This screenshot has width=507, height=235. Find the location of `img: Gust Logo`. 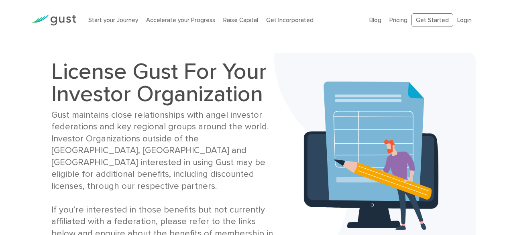

img: Gust Logo is located at coordinates (54, 20).